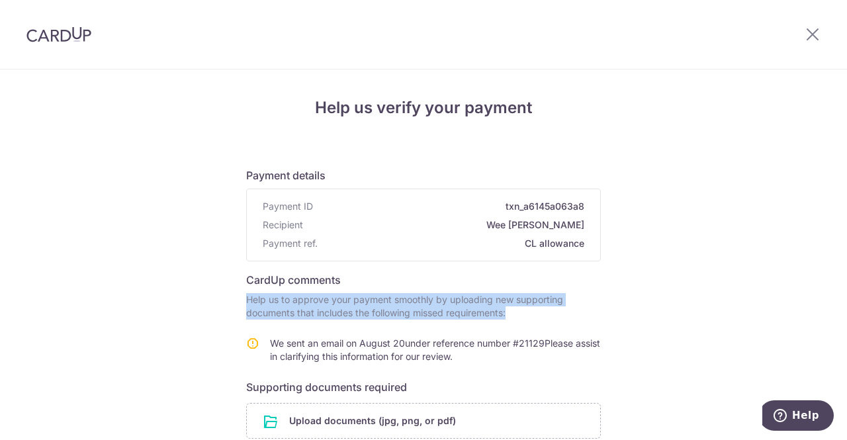  What do you see at coordinates (424, 421) in the screenshot?
I see `div: Upload documents (jpg, png, or pdf)` at bounding box center [424, 421].